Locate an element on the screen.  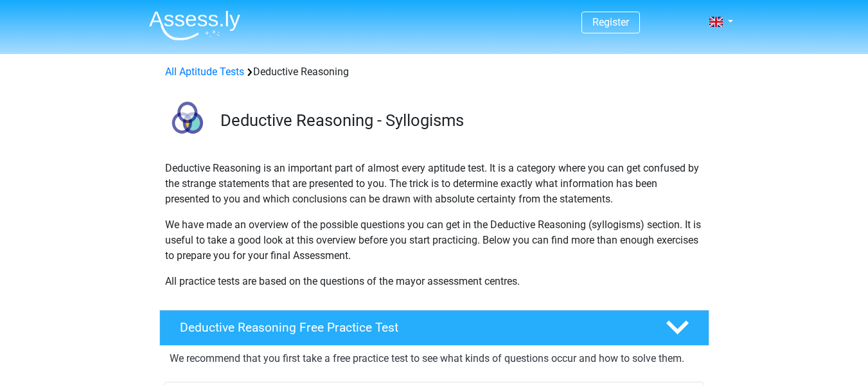
p: We recommend that you first take a free practice test to see what kinds of questions occur and ho... is located at coordinates (434, 358).